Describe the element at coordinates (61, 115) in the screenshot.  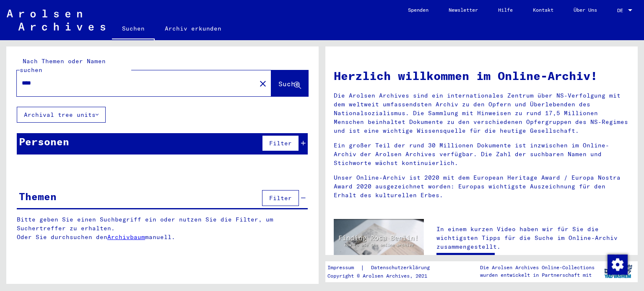
I see `button: Archival tree units` at that location.